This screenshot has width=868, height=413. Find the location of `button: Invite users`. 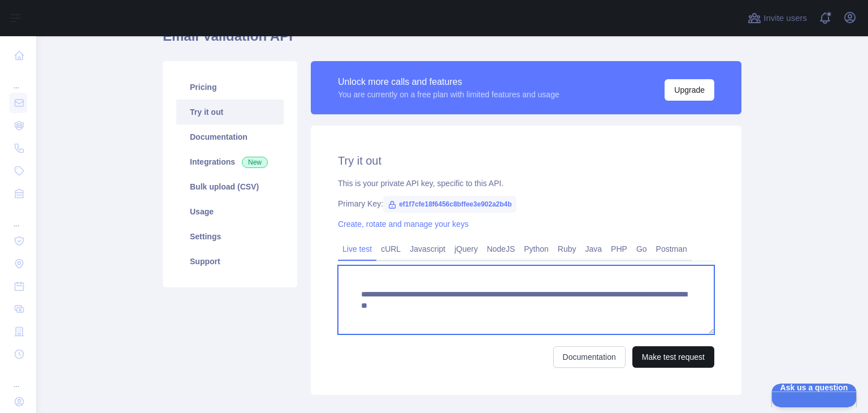

button: Invite users is located at coordinates (777, 18).